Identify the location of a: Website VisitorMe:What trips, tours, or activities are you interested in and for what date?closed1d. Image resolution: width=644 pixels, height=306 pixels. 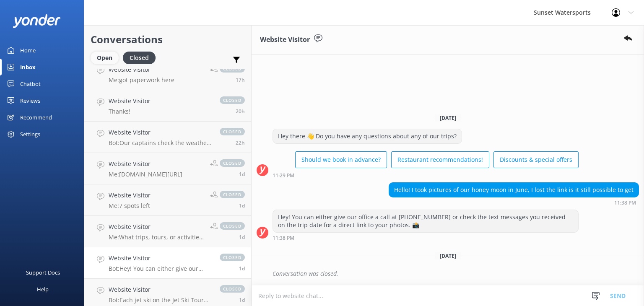
(167, 231).